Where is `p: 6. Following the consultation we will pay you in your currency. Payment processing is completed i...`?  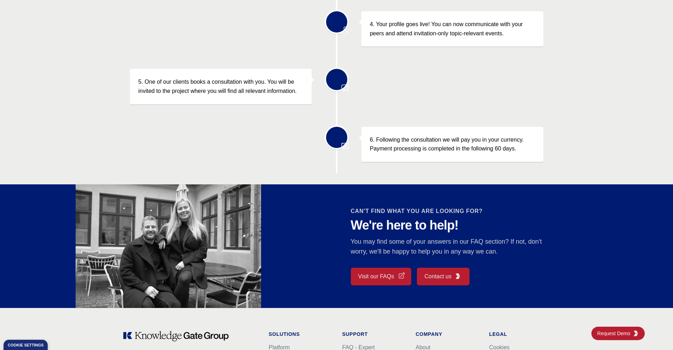 p: 6. Following the consultation we will pay you in your currency. Payment processing is completed i... is located at coordinates (452, 144).